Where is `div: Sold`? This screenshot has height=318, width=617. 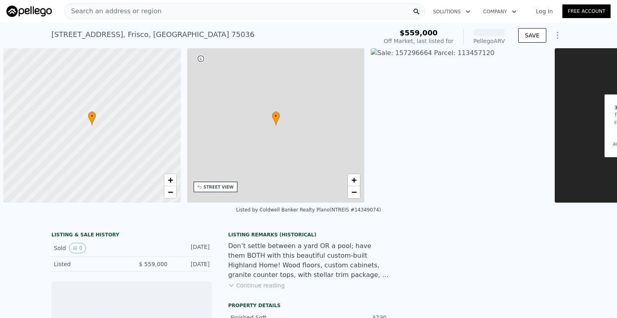 div: Sold is located at coordinates (90, 248).